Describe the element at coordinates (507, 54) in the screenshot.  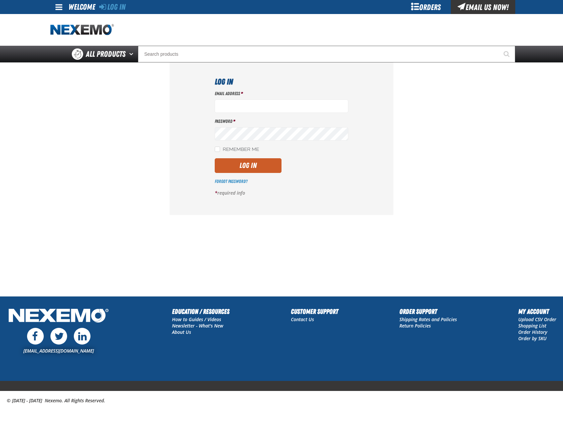
I see `button: Start Searching` at that location.